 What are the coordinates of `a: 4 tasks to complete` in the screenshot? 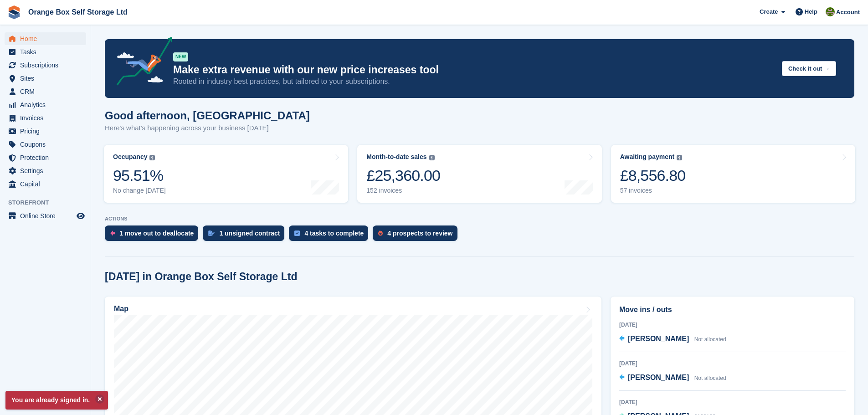 It's located at (331, 235).